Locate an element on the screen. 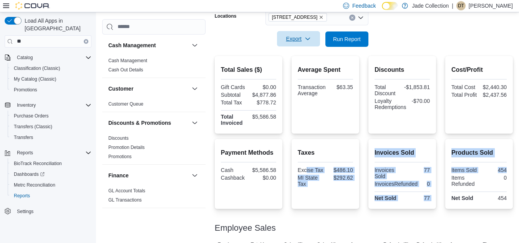 The width and height of the screenshot is (519, 243). label: Locations is located at coordinates (226, 16).